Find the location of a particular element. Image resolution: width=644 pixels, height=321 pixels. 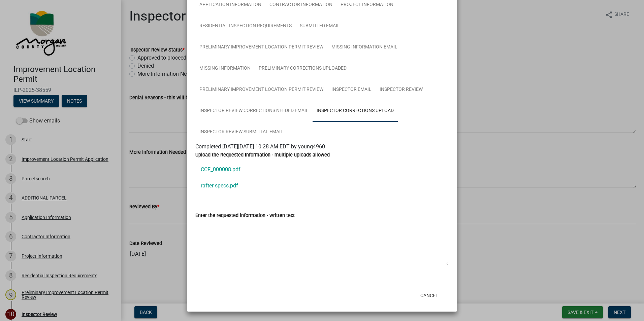

a: Inspector Review is located at coordinates (401, 90).